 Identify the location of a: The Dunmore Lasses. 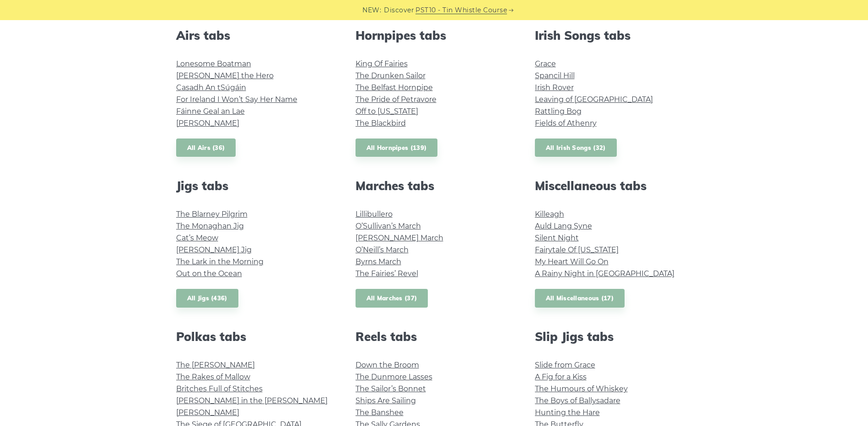
(394, 376).